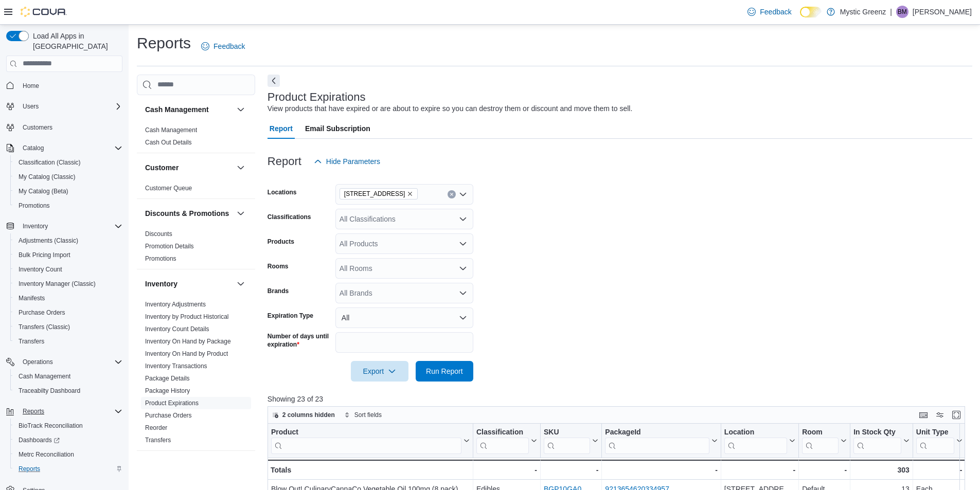 The width and height of the screenshot is (980, 490). I want to click on span: Promotion Details, so click(169, 246).